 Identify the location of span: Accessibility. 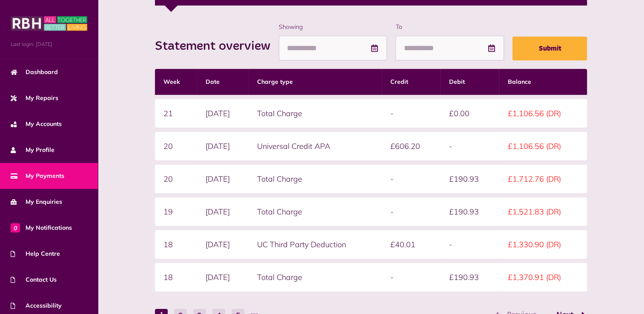
(36, 305).